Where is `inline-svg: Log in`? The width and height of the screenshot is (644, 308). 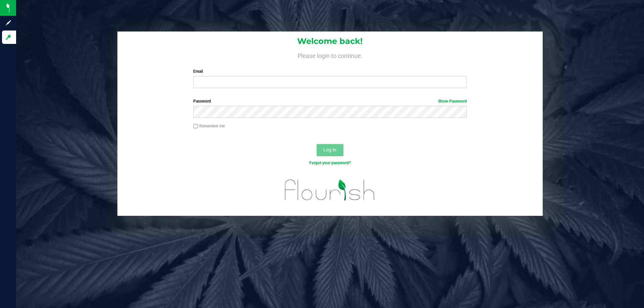
inline-svg: Log in is located at coordinates (8, 37).